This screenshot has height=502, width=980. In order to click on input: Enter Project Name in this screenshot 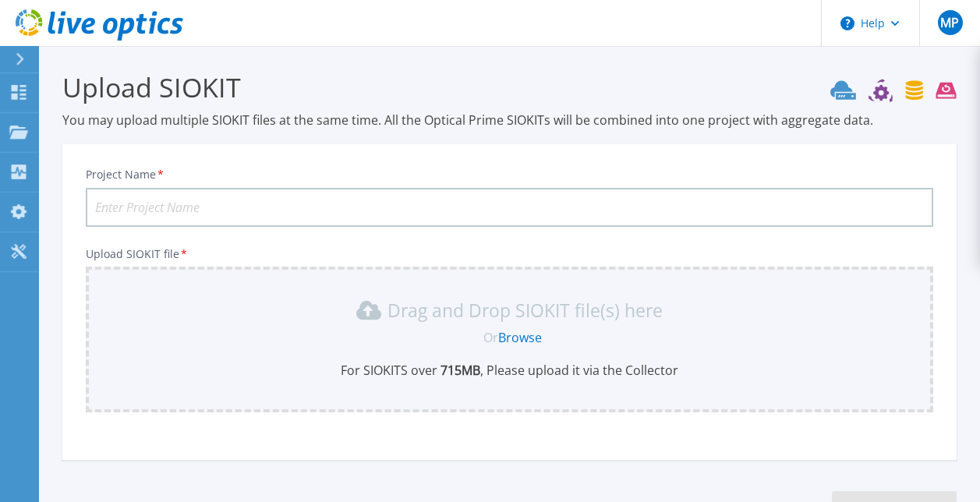, I will do `click(509, 207)`.